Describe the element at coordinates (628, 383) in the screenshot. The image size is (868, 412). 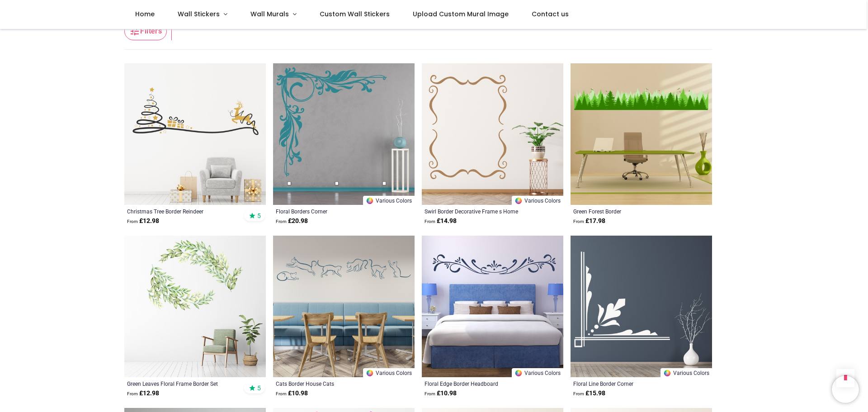
I see `div: Floral Line Border Corner` at that location.